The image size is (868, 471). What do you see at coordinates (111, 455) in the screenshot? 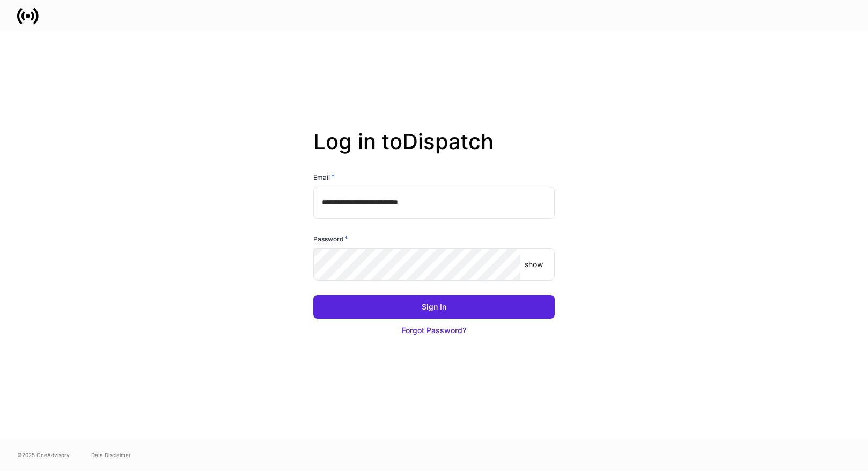
I see `a: Data Disclaimer` at bounding box center [111, 455].